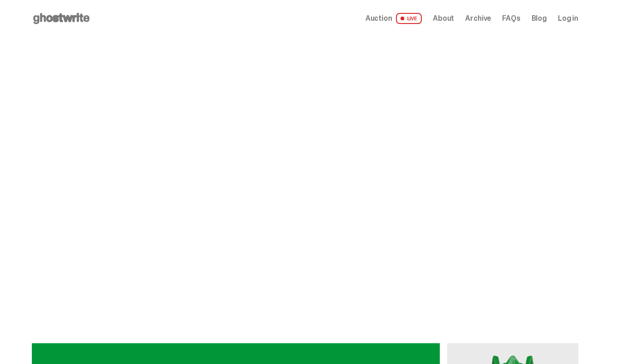 This screenshot has width=617, height=364. Describe the element at coordinates (443, 19) in the screenshot. I see `span: About` at that location.